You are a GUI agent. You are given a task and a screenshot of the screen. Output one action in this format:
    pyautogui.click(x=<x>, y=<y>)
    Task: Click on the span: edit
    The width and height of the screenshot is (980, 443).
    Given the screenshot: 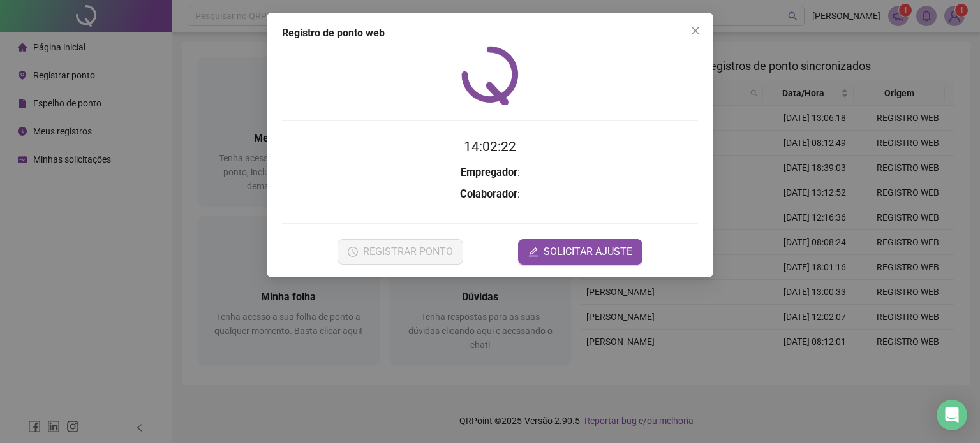 What is the action you would take?
    pyautogui.click(x=533, y=252)
    